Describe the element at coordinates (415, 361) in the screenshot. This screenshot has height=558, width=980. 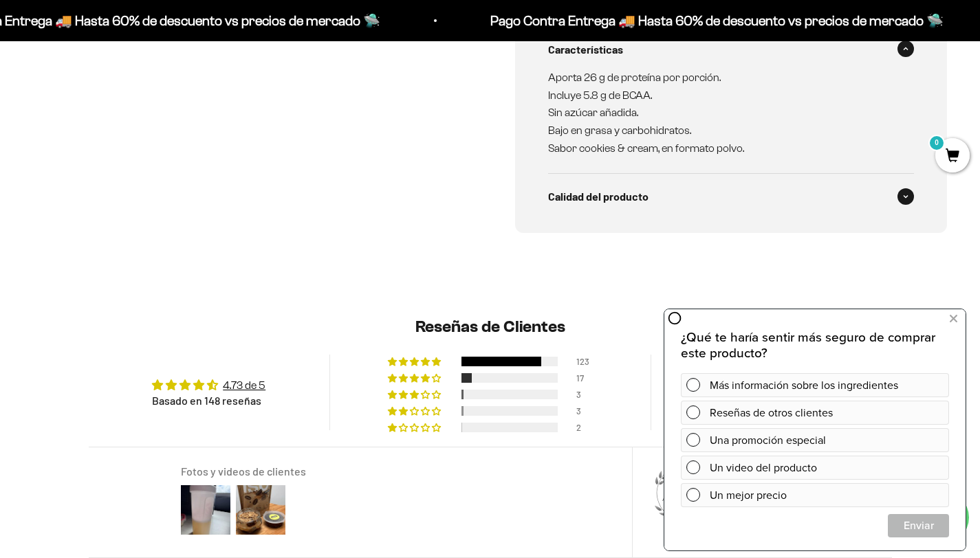
I see `div: 83% (123) reviews with 5 star rating` at that location.